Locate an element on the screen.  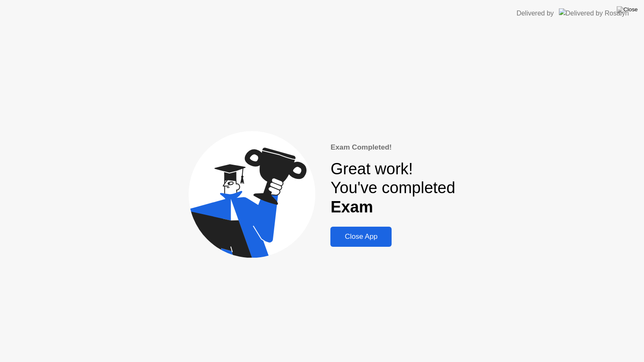
img: Delivered by Rosalyn is located at coordinates (594, 13).